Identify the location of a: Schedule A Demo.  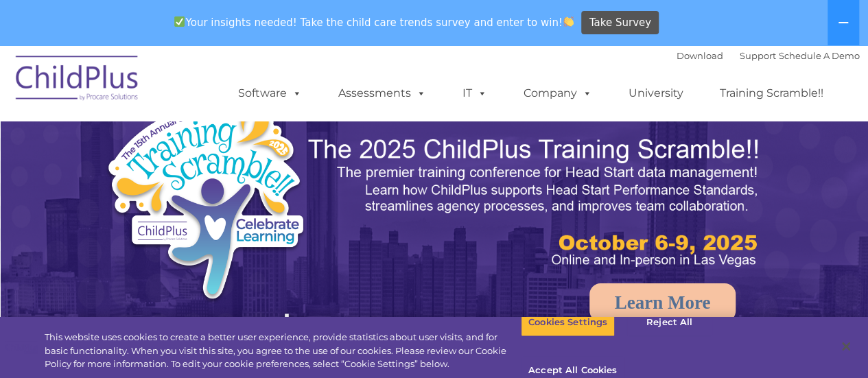
(820, 56).